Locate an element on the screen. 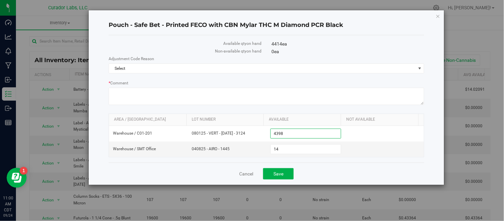 This screenshot has height=221, width=504. span: 0 is located at coordinates (275, 51).